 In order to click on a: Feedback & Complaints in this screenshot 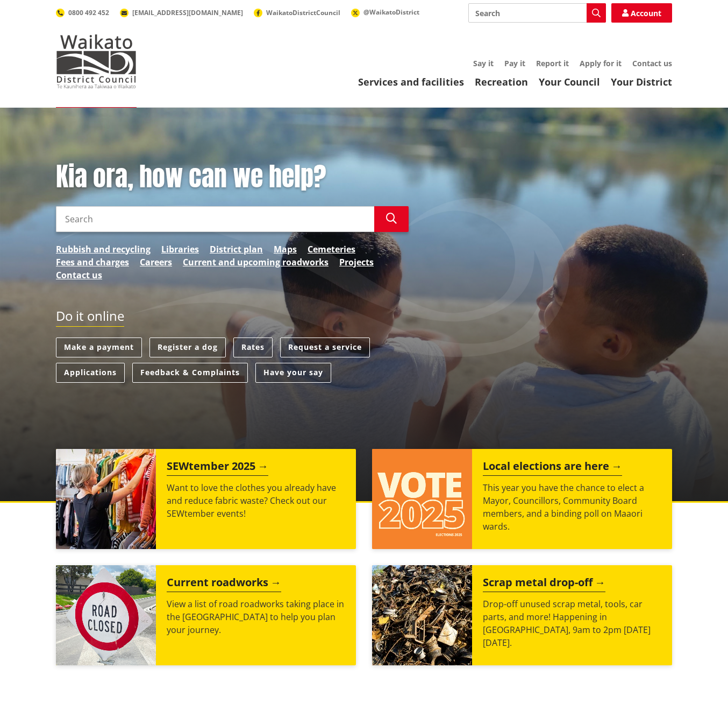, I will do `click(190, 372)`.